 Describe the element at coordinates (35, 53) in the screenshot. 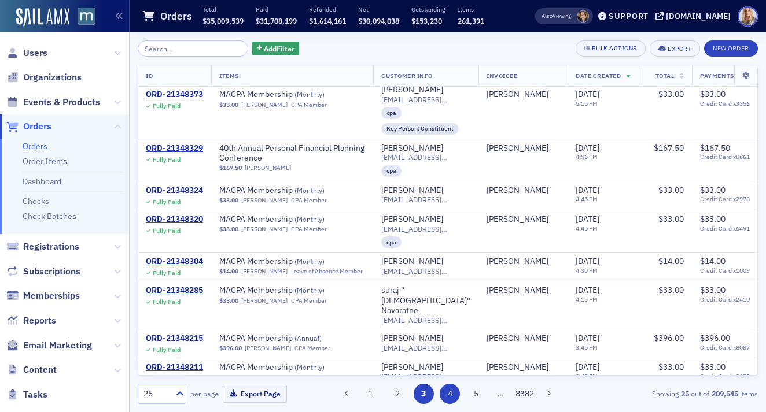

I see `span: Users` at that location.